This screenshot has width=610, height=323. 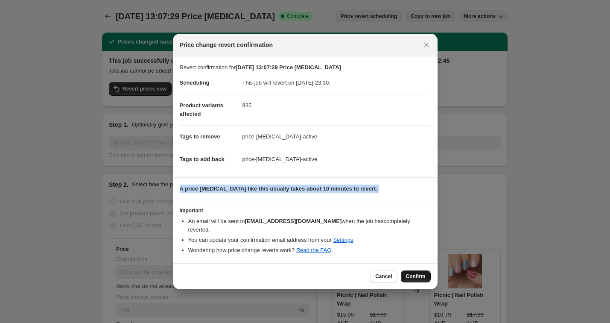 I want to click on span: Confirm, so click(x=416, y=276).